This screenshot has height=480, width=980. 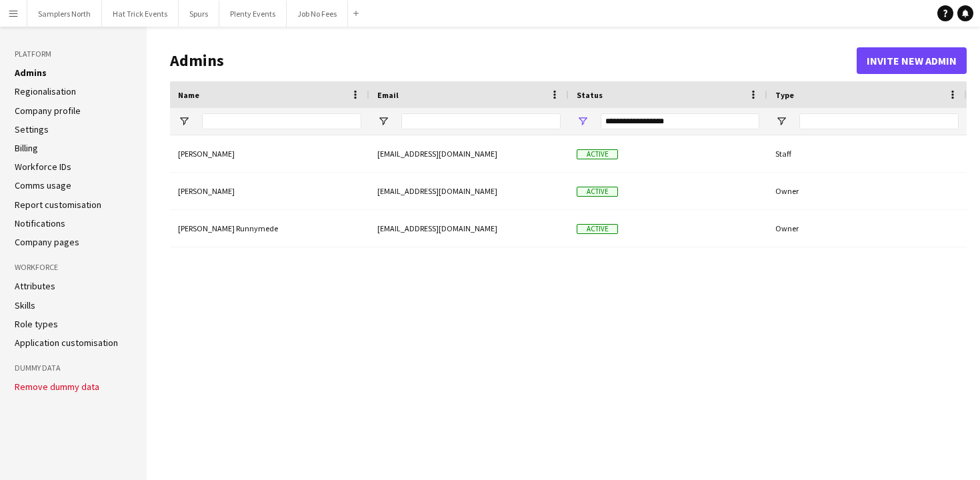 What do you see at coordinates (31, 73) in the screenshot?
I see `a: Admins` at bounding box center [31, 73].